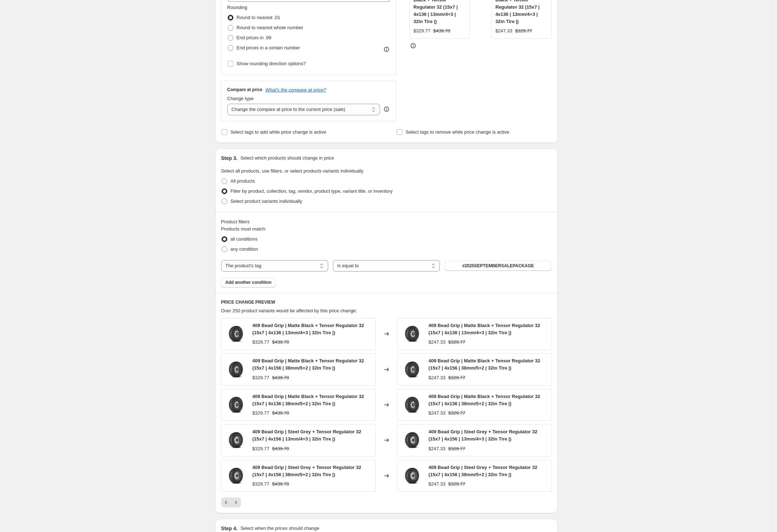  What do you see at coordinates (244, 229) in the screenshot?
I see `span: Products must match:` at bounding box center [244, 229].